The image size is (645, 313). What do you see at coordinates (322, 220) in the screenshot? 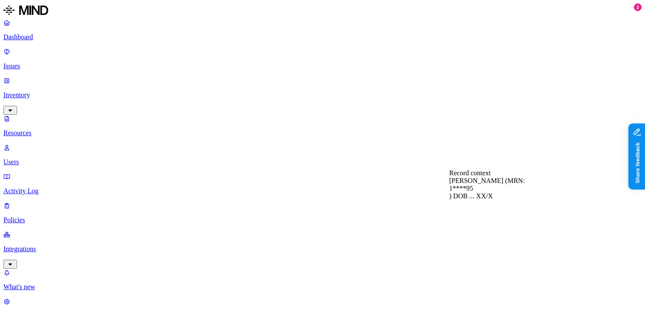
I see `p: Policies` at bounding box center [322, 220].